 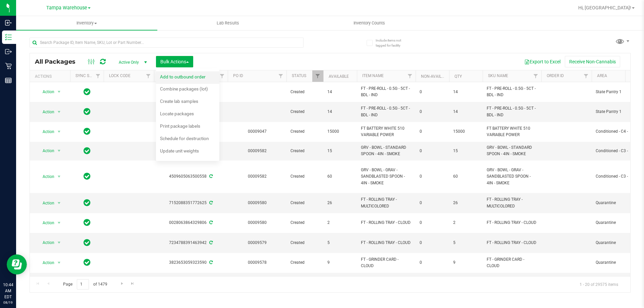 What do you see at coordinates (617, 262) in the screenshot?
I see `span: Quarantine` at bounding box center [617, 262].